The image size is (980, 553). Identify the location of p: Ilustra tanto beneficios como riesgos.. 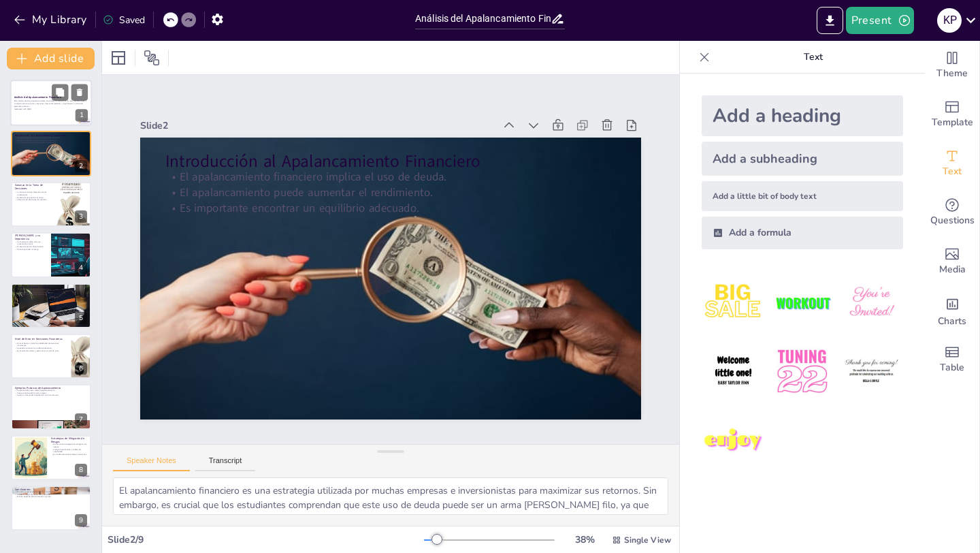
(51, 393).